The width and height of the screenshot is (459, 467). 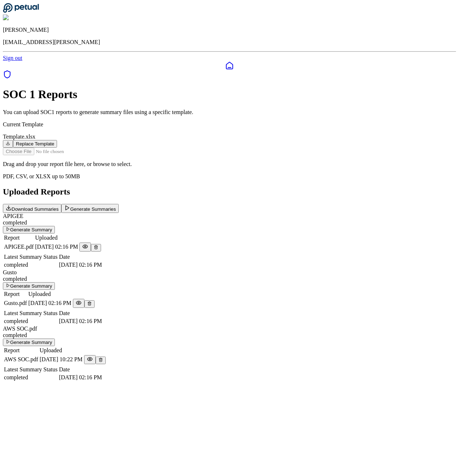 I want to click on div: APIGEE, so click(x=229, y=216).